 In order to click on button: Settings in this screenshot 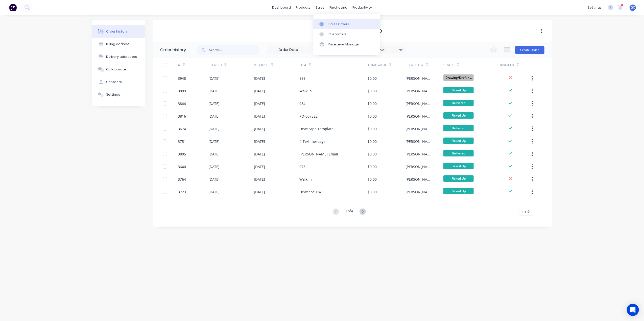, I will do `click(119, 95)`.